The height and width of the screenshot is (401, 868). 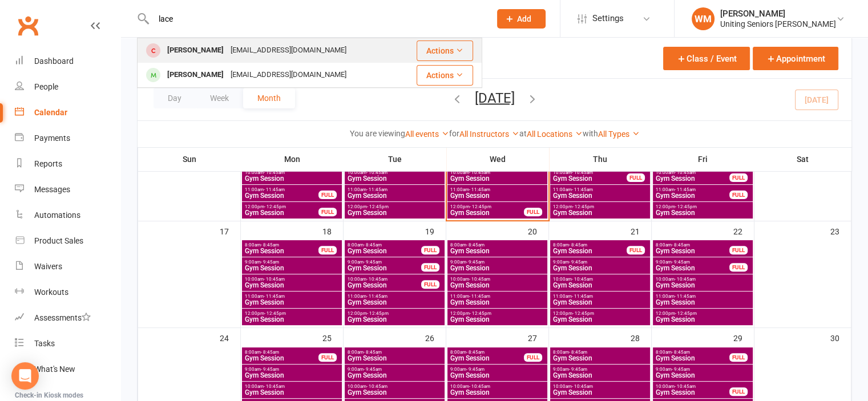 What do you see at coordinates (52, 292) in the screenshot?
I see `div: Workouts` at bounding box center [52, 292].